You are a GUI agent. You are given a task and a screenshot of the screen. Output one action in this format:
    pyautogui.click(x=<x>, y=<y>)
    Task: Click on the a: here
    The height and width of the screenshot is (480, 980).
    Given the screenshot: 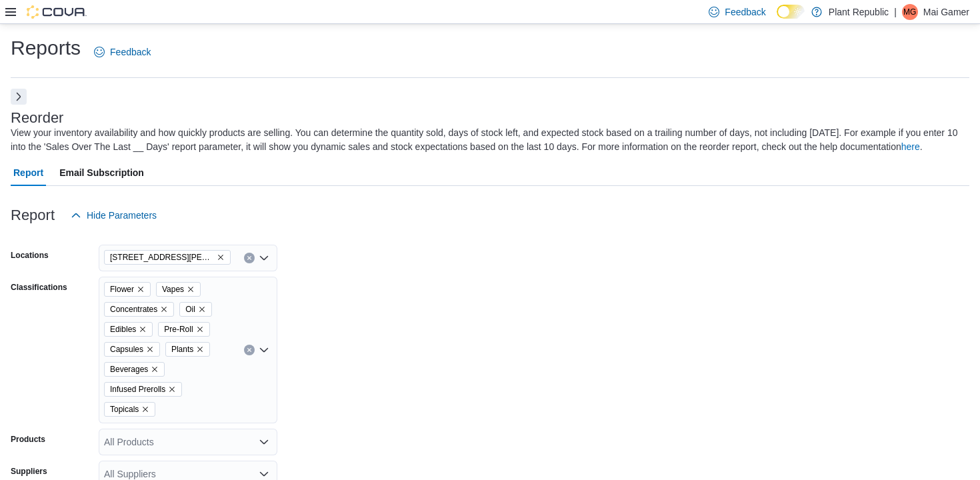 What is the action you would take?
    pyautogui.click(x=911, y=146)
    